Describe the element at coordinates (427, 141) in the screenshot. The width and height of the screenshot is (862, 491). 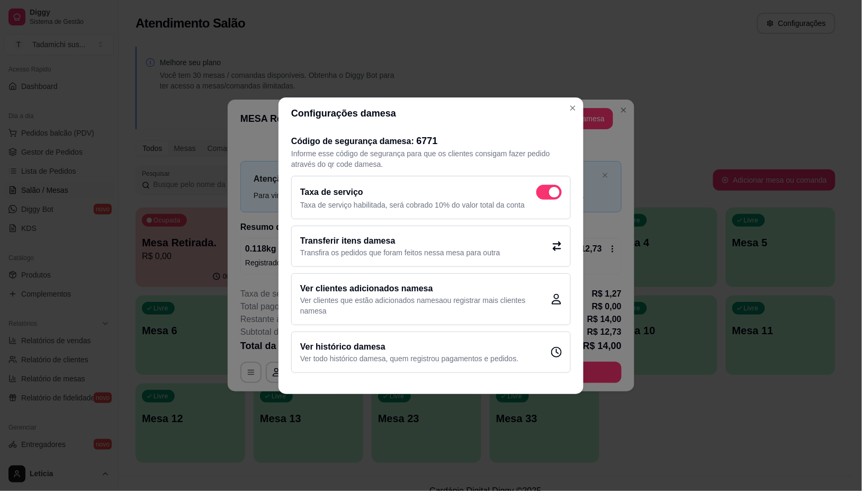
I see `span: 6771` at that location.